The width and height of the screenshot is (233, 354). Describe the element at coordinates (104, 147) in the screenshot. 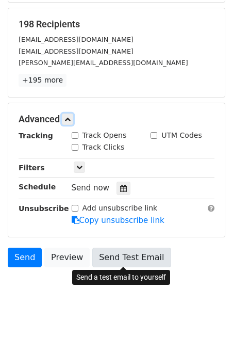

I see `label: Track Clicks` at that location.